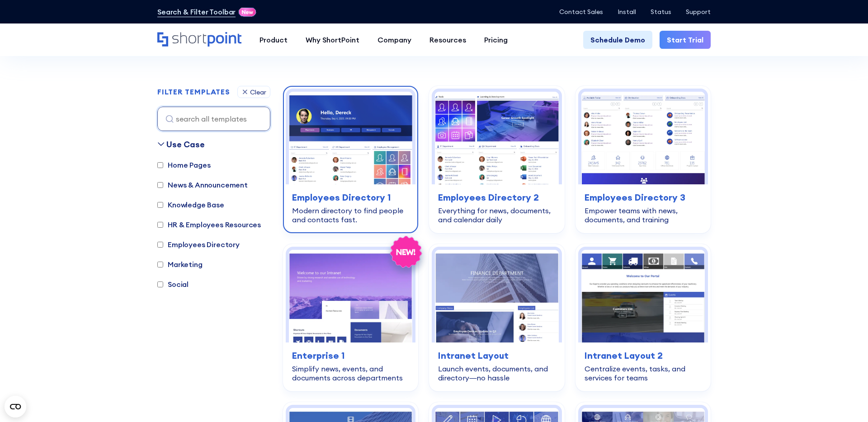 Image resolution: width=868 pixels, height=422 pixels. What do you see at coordinates (350, 138) in the screenshot?
I see `img: SharePoint employee directory template: Modern directory to find people and contacts fast | Short...` at bounding box center [350, 138].